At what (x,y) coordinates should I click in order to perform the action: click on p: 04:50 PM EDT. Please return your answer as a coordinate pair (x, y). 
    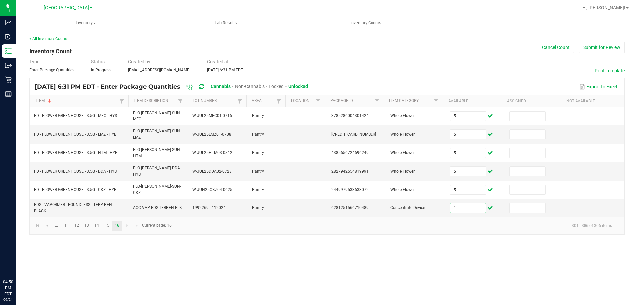
    Looking at the image, I should click on (8, 289).